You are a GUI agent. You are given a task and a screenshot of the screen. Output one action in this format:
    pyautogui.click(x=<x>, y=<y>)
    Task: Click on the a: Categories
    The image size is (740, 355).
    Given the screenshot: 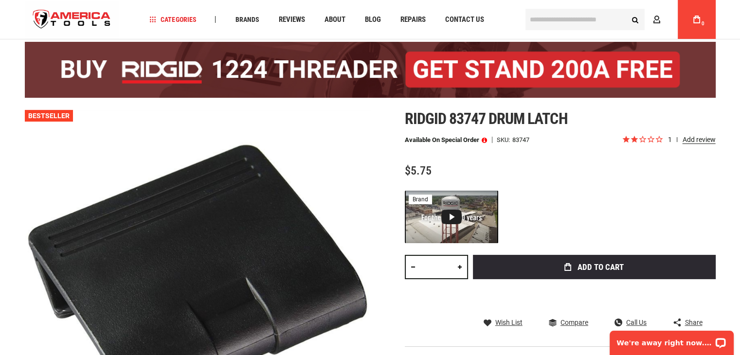 What is the action you would take?
    pyautogui.click(x=173, y=19)
    